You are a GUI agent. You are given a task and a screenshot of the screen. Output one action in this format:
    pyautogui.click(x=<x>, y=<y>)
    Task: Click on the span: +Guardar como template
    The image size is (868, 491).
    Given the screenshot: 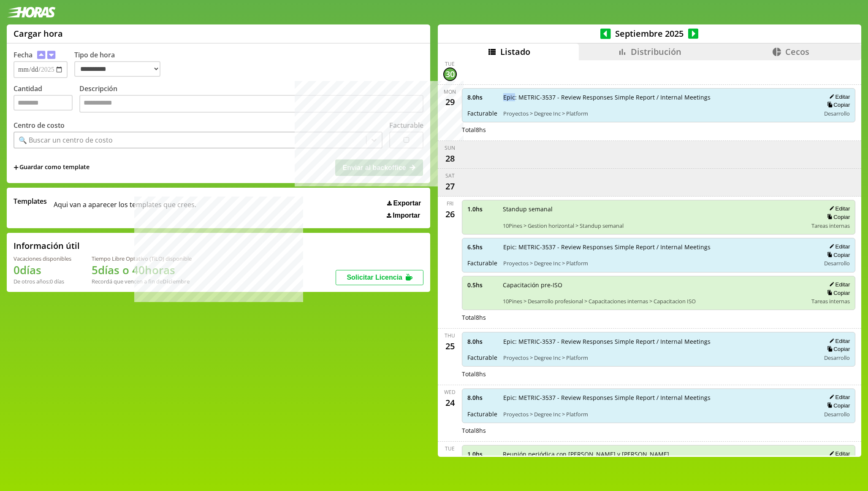 What is the action you would take?
    pyautogui.click(x=51, y=168)
    